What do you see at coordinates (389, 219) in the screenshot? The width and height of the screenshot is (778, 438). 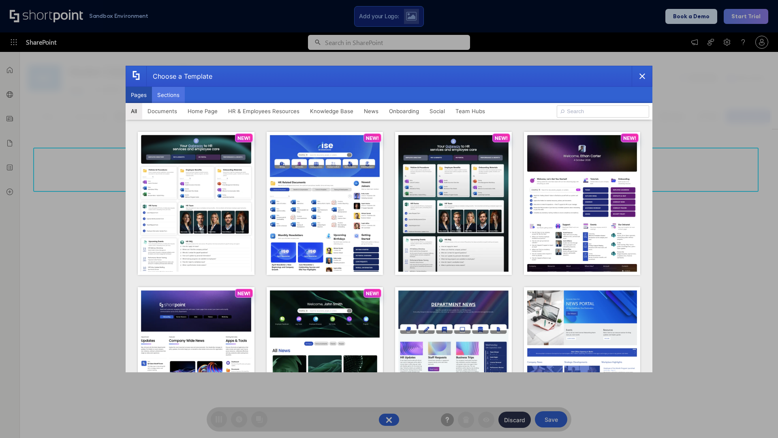 I see `div: template selector` at bounding box center [389, 219].